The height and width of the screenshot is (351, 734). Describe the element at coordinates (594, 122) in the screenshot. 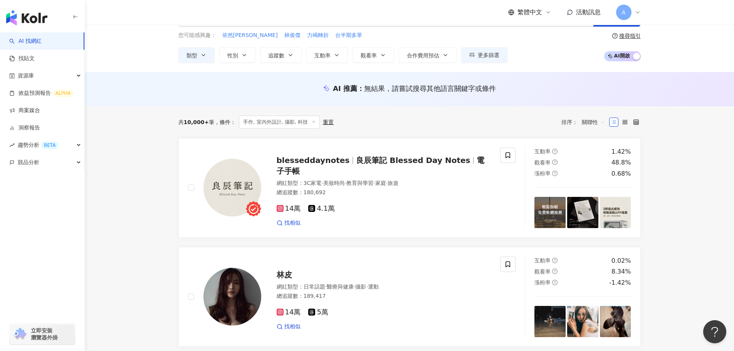

I see `span: 關聯性` at that location.